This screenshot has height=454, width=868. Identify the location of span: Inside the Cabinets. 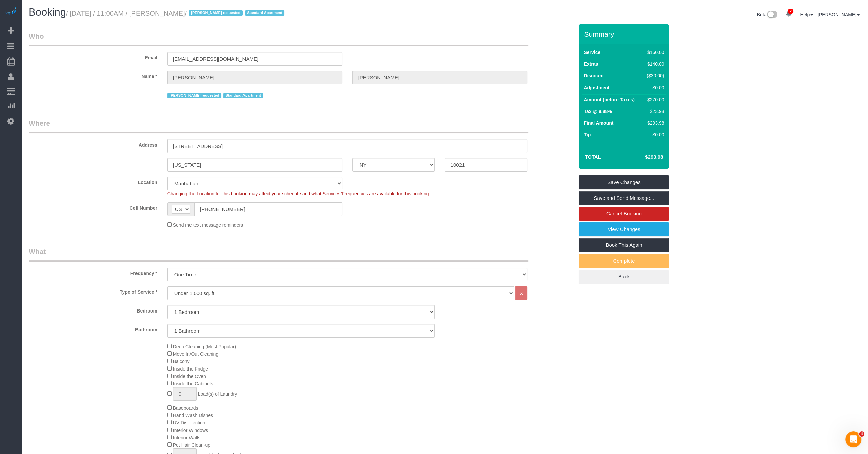
(193, 384).